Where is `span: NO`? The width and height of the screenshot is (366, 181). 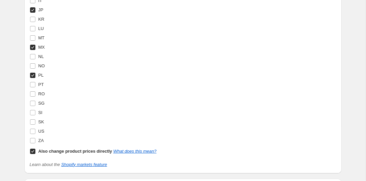
span: NO is located at coordinates (42, 66).